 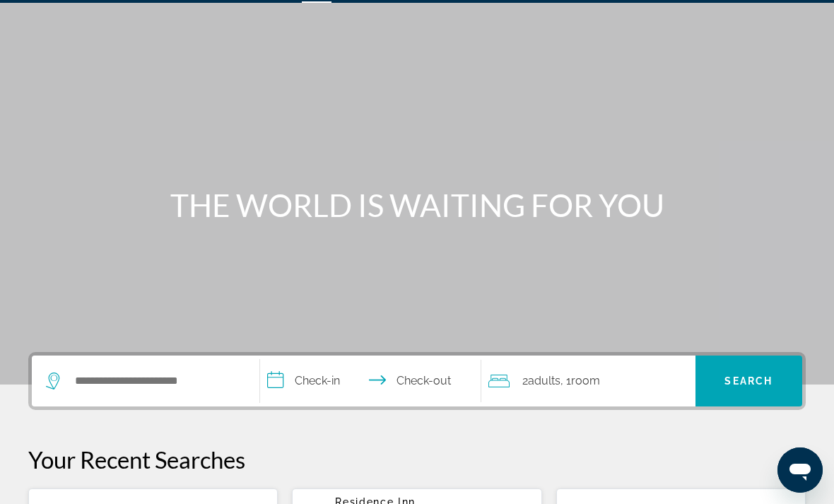 I want to click on button: Check in and out dates, so click(x=370, y=381).